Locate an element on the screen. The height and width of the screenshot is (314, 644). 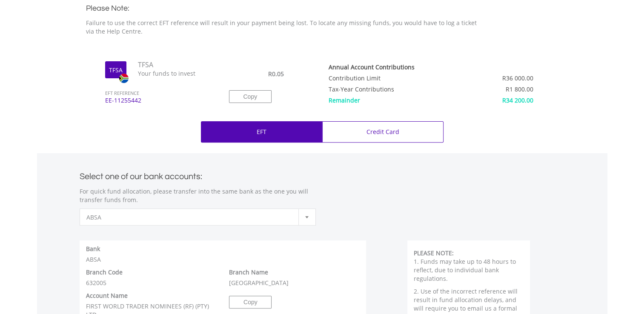
th: Contributions are made up of deposits and transfers for the tax year is located at coordinates (394, 66).